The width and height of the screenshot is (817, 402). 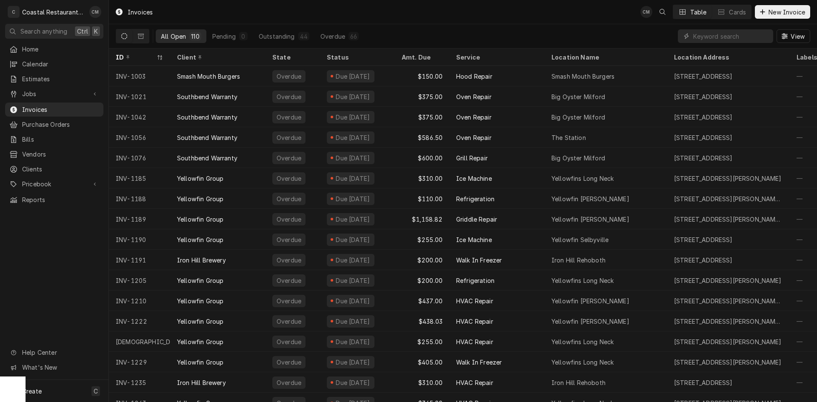 What do you see at coordinates (421, 57) in the screenshot?
I see `div: Amt. Due` at bounding box center [421, 57].